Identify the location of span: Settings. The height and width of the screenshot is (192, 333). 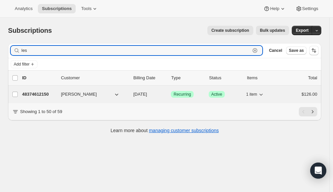
(310, 9).